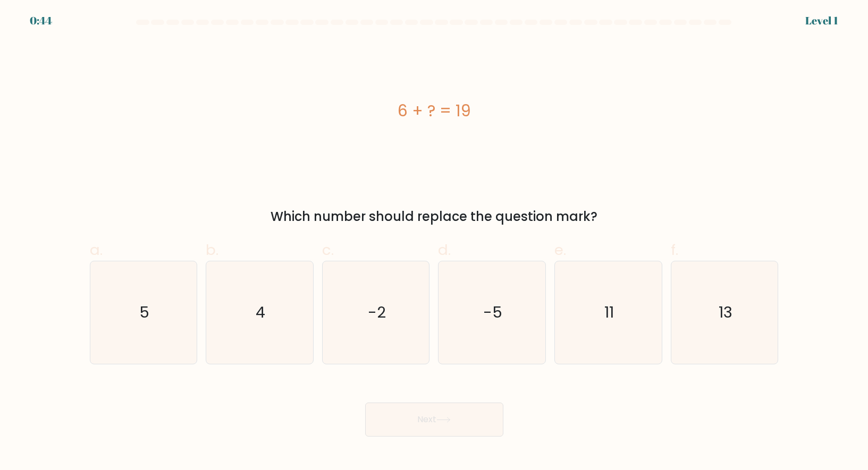 Image resolution: width=868 pixels, height=470 pixels. I want to click on span: b., so click(212, 250).